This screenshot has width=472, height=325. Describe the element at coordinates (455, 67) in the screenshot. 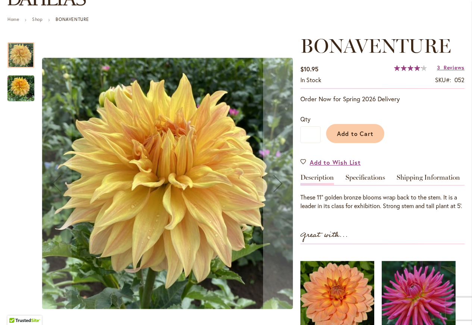

I see `span: Reviews` at that location.